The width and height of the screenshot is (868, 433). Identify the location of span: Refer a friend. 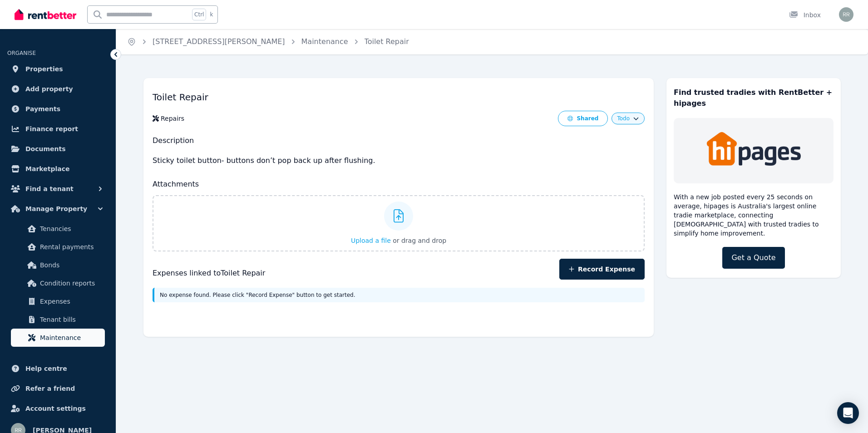
(50, 388).